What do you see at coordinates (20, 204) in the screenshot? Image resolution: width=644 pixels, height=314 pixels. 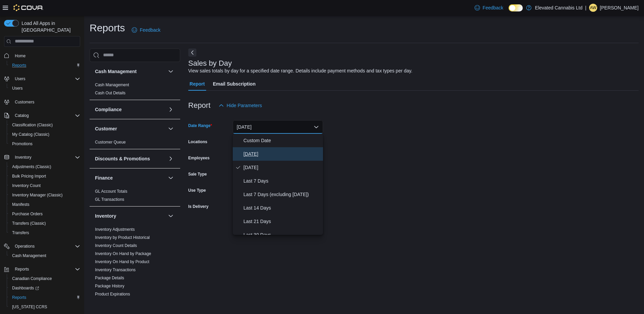 I see `a: Manifests` at bounding box center [20, 204].